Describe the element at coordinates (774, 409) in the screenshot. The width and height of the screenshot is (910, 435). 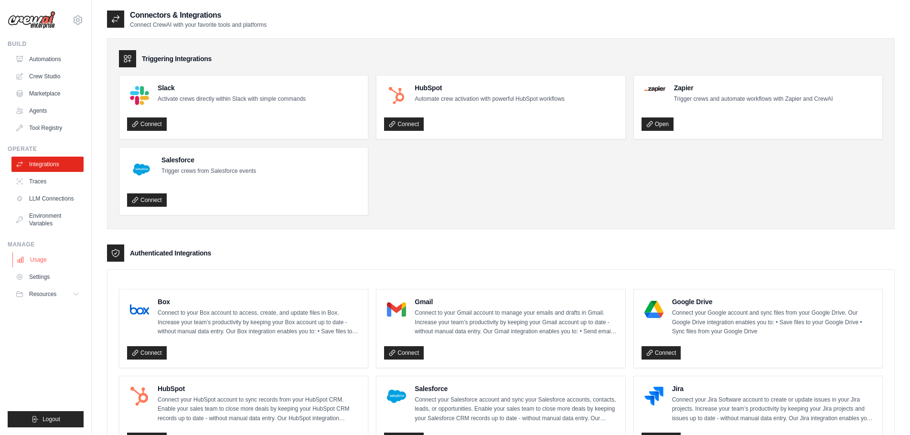
I see `p: Connect your Jira Software account to create or update issues in your Jira projects. Increase you...` at that location.